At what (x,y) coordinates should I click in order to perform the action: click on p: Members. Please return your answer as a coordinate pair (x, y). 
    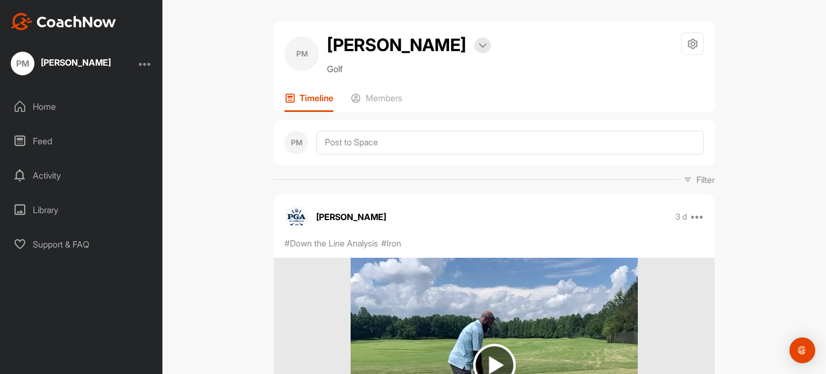
    Looking at the image, I should click on (384, 98).